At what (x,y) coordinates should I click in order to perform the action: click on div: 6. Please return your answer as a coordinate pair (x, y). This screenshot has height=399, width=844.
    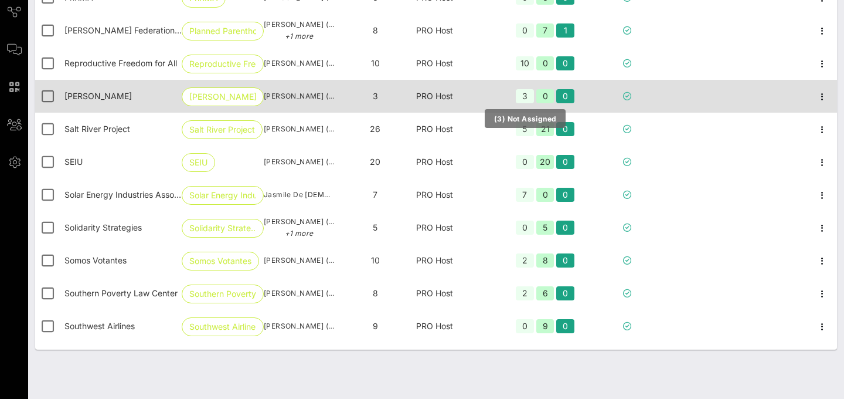
    Looking at the image, I should click on (545, 293).